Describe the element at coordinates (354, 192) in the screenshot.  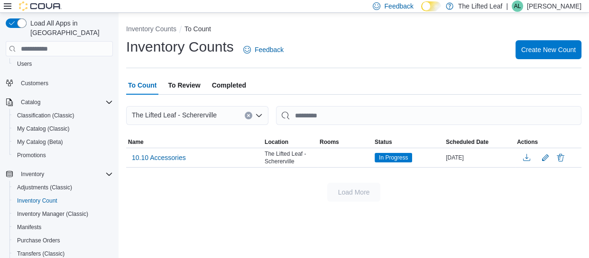
I see `button: Load More` at that location.